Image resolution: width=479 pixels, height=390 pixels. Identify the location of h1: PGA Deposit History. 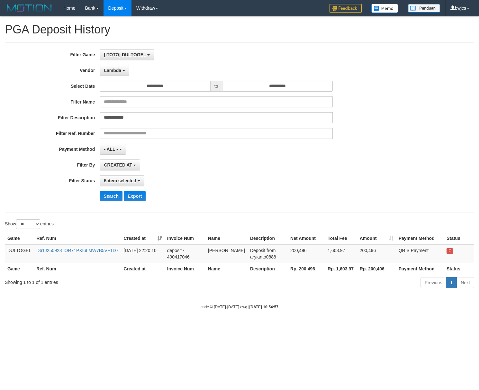
(239, 30).